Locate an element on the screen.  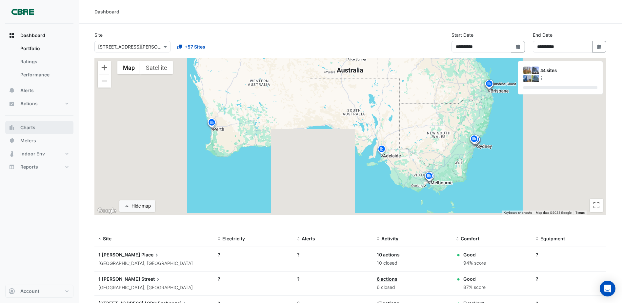
label: Site is located at coordinates (98, 35).